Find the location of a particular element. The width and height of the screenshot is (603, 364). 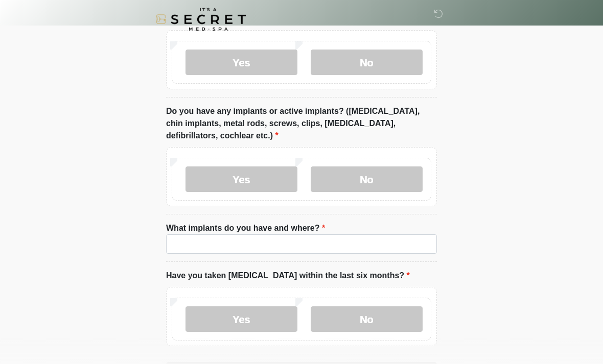

label: What implants do you have and where? is located at coordinates (245, 228).